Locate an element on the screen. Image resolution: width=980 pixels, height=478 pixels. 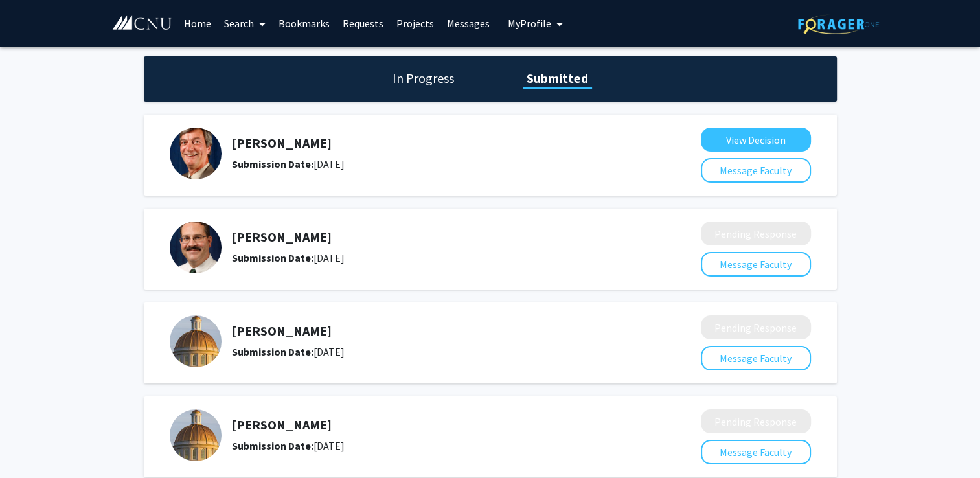
a: Search is located at coordinates (245, 24).